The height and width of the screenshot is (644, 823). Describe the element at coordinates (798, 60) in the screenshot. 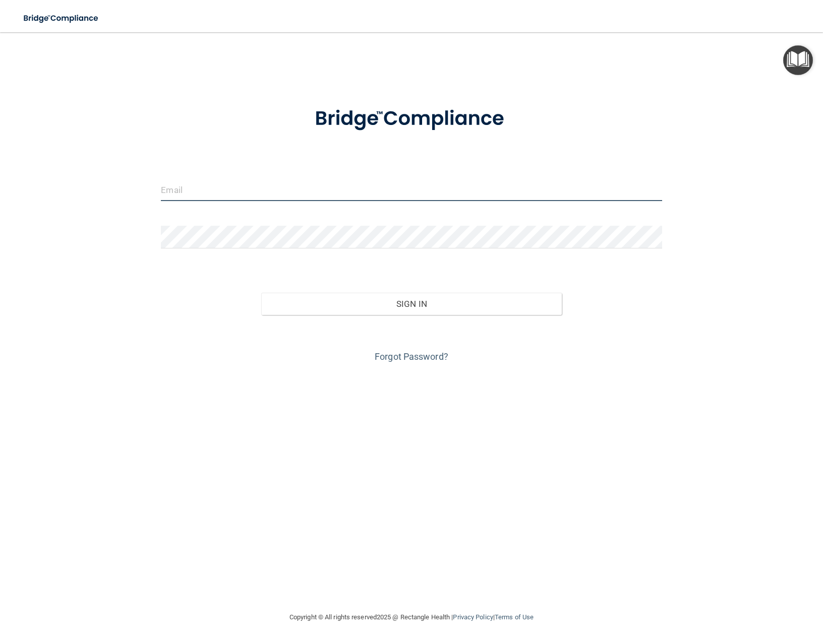

I see `button: Open Resource Center` at that location.